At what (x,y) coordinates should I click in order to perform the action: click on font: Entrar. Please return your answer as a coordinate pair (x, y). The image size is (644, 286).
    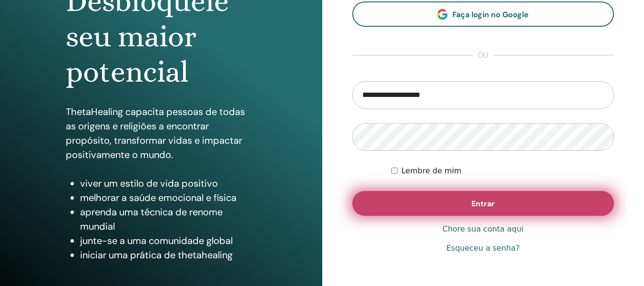
    Looking at the image, I should click on (483, 204).